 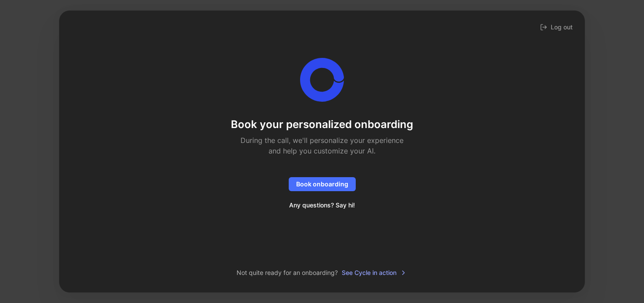 I want to click on span: Any questions? Say hi!, so click(x=322, y=205).